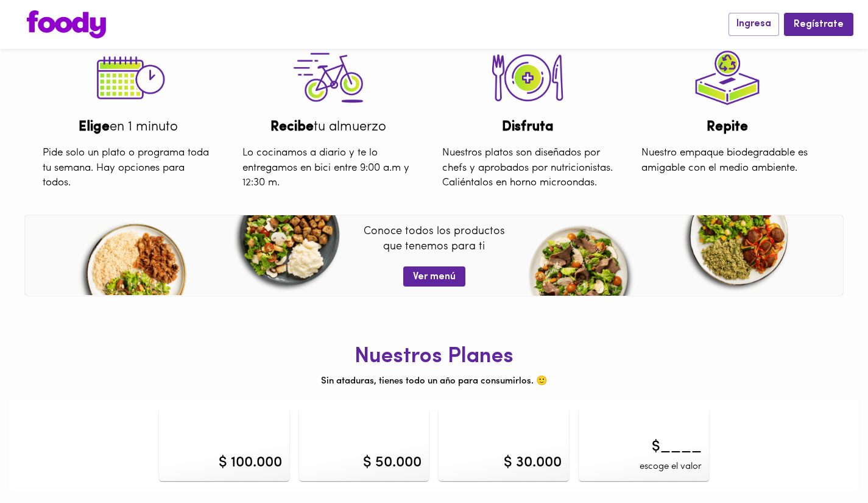  What do you see at coordinates (818, 24) in the screenshot?
I see `span: Regístrate` at bounding box center [818, 24].